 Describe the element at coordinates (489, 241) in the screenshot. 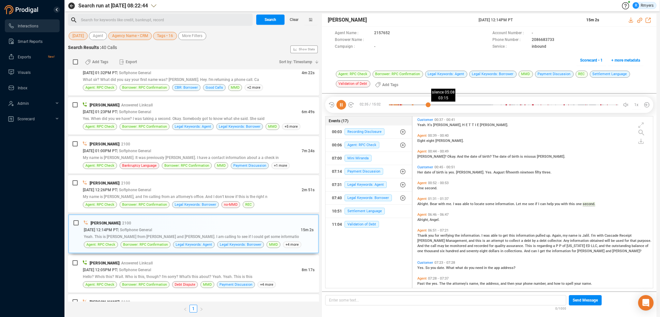

I see `span: an` at that location.